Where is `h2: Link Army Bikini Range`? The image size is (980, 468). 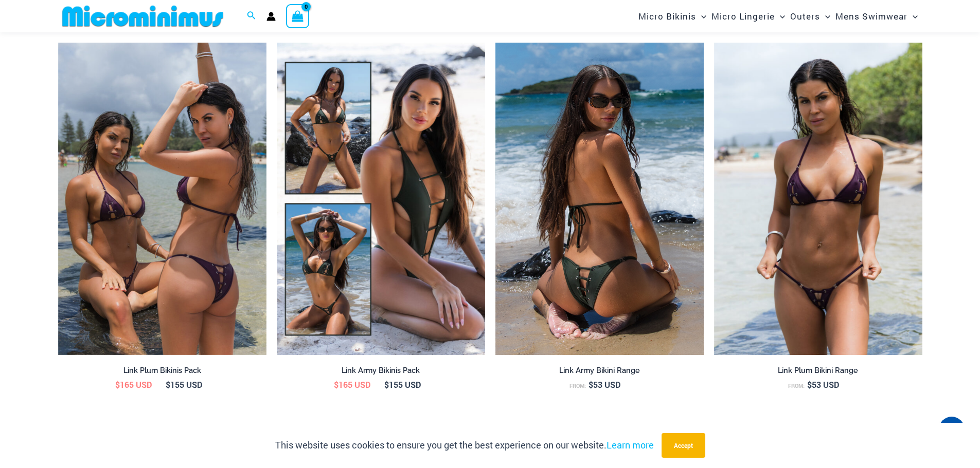 h2: Link Army Bikini Range is located at coordinates (599, 370).